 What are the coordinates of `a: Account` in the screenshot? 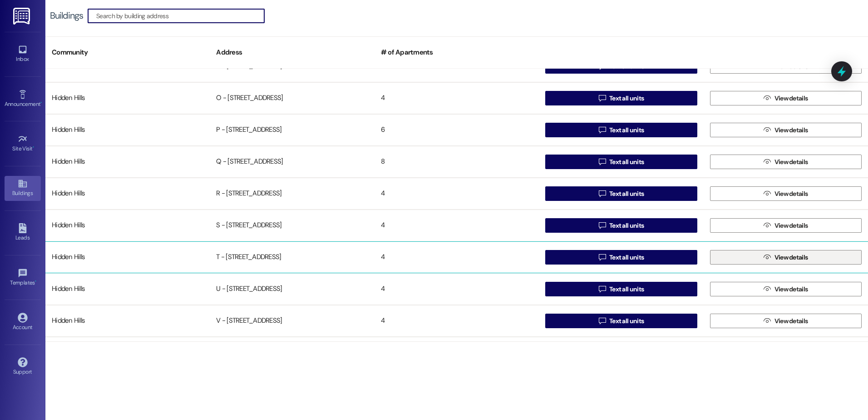 It's located at (23, 322).